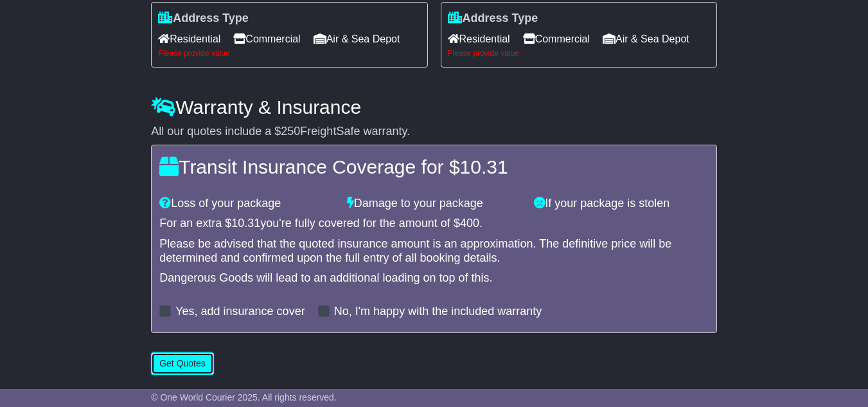 Image resolution: width=868 pixels, height=407 pixels. I want to click on span: © One World Courier 2025. All rights reserved., so click(243, 397).